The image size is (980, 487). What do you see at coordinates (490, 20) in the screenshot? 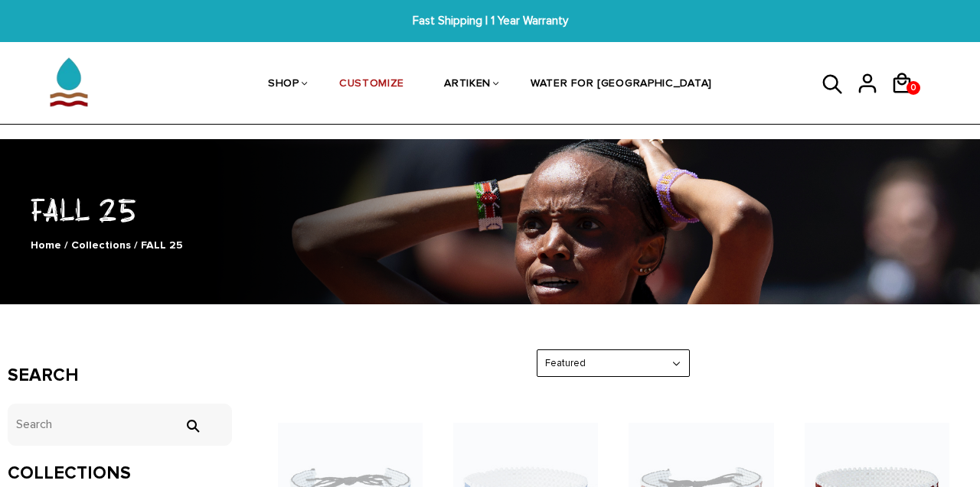
I see `span: Fast Shipping | 1 Year Warranty` at bounding box center [490, 20].